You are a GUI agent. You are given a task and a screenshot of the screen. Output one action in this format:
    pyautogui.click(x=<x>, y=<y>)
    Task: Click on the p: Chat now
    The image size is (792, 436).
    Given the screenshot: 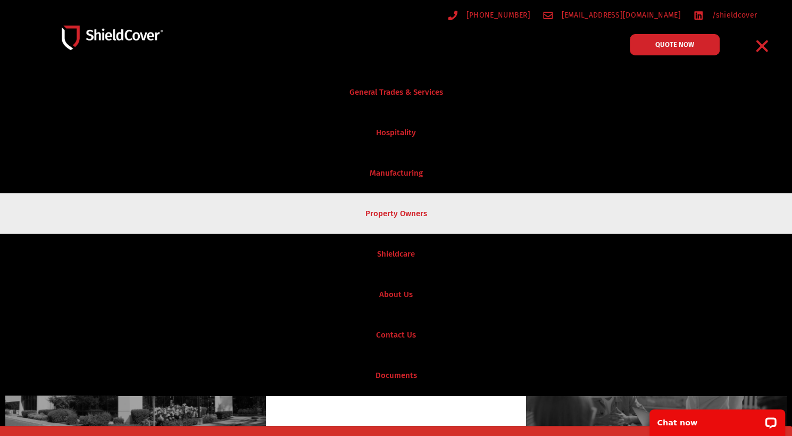 What is the action you would take?
    pyautogui.click(x=68, y=20)
    